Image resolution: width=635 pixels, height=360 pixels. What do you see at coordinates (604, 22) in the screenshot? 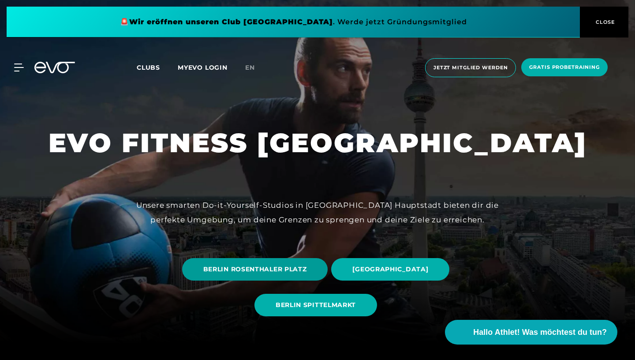
I see `button: CLOSE` at bounding box center [604, 22].